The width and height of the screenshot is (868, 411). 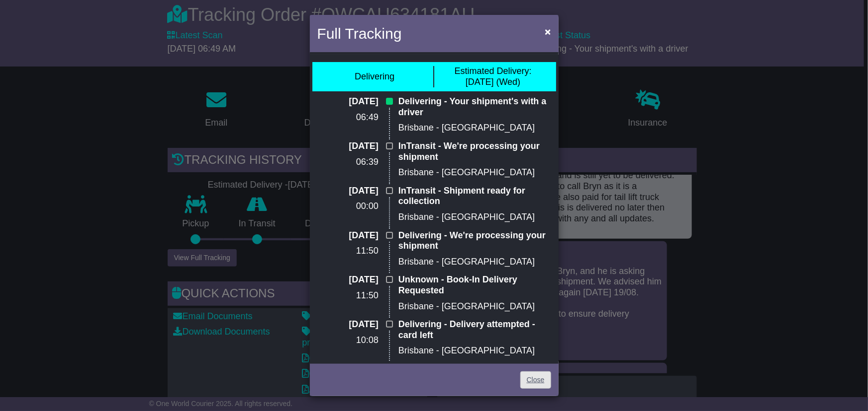 I want to click on span: Estimated Delivery:, so click(x=492, y=71).